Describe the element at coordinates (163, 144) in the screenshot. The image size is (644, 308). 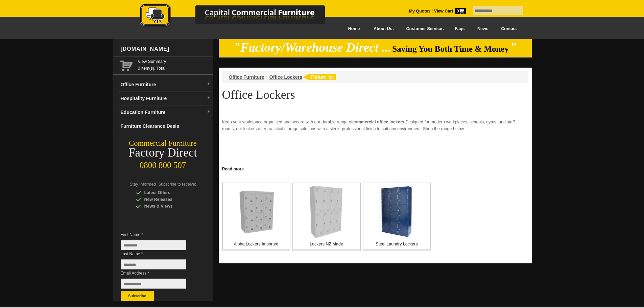
I see `div: Commercial Furniture` at that location.